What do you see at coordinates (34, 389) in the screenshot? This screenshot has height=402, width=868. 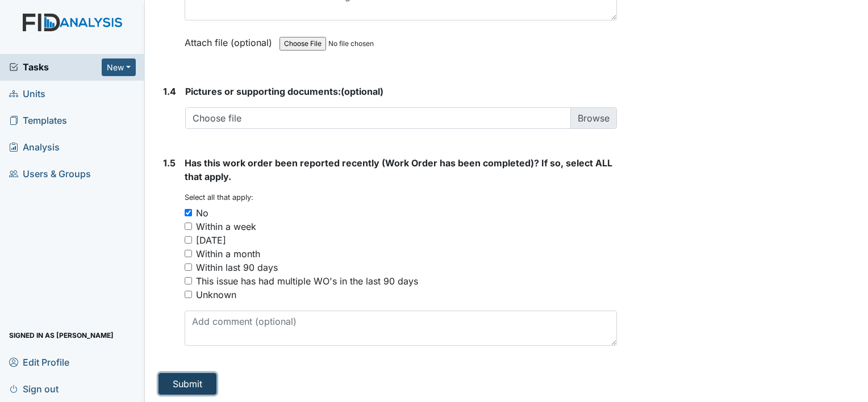 I see `span: Sign out` at bounding box center [34, 389].